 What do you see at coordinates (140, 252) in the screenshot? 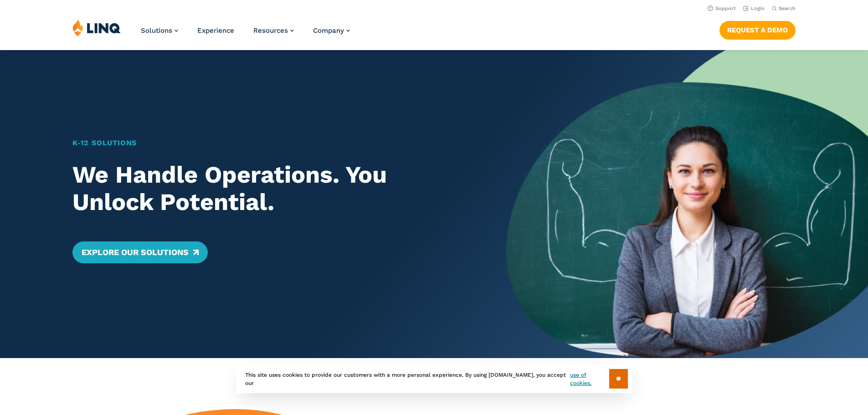
I see `a: Explore Our Solutions` at bounding box center [140, 252].